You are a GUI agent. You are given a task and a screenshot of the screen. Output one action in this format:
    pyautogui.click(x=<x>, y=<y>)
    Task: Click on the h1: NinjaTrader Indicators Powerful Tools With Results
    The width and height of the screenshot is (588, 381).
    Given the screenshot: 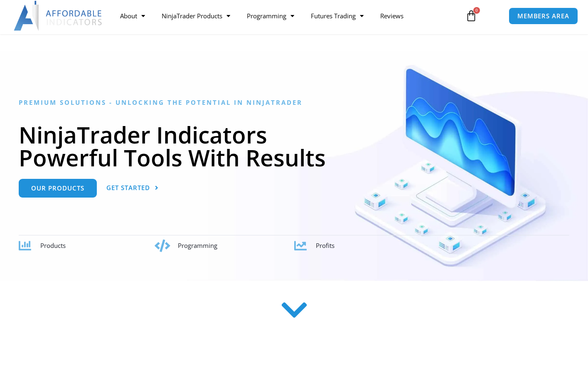 What is the action you would take?
    pyautogui.click(x=294, y=146)
    